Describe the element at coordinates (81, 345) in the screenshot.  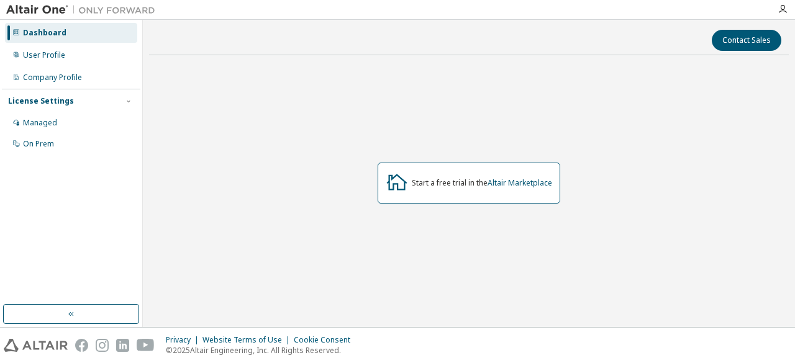
I see `img: facebook.svg` at that location.